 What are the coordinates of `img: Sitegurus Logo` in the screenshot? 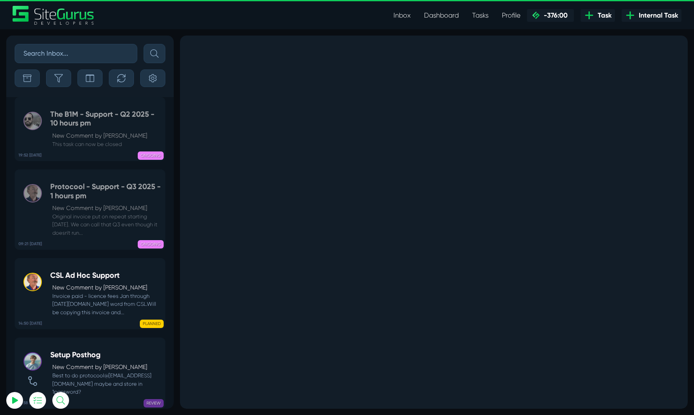 It's located at (54, 15).